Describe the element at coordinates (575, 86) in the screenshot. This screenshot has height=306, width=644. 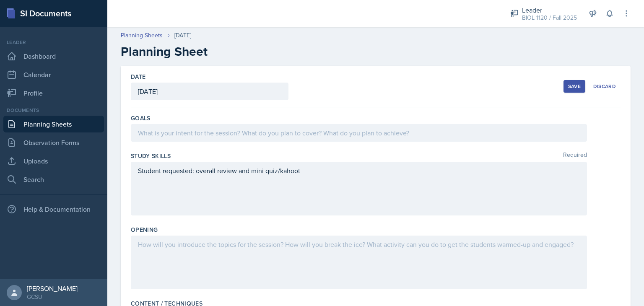
I see `button: Save` at that location.